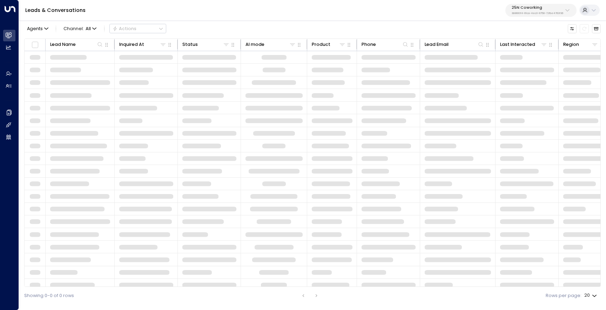 The image size is (606, 310). I want to click on span: All, so click(88, 29).